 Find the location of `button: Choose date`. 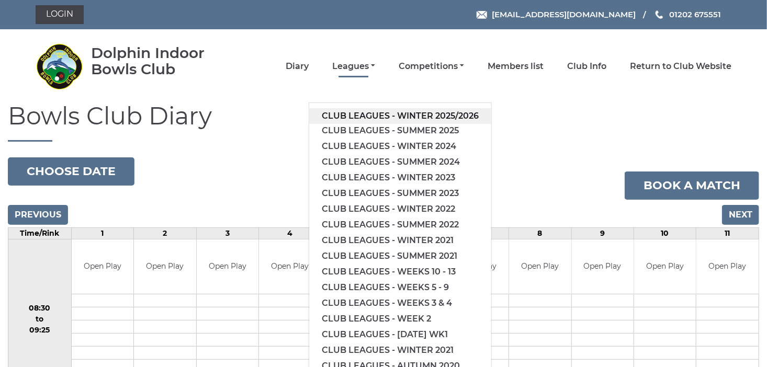

button: Choose date is located at coordinates (71, 172).